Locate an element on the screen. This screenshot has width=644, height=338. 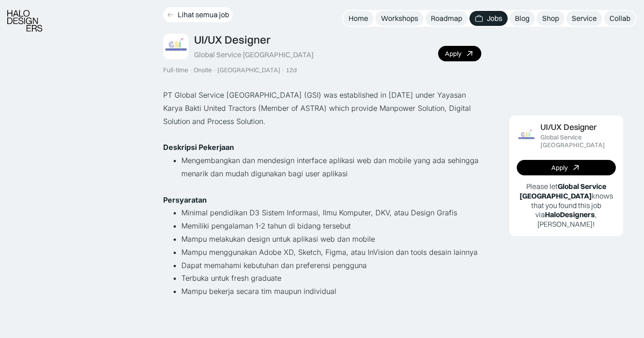
li: Minimal pendidikan D3 Sistem Informasi, Ilmu Komputer, DKV, atau Design Grafis is located at coordinates (331, 212).